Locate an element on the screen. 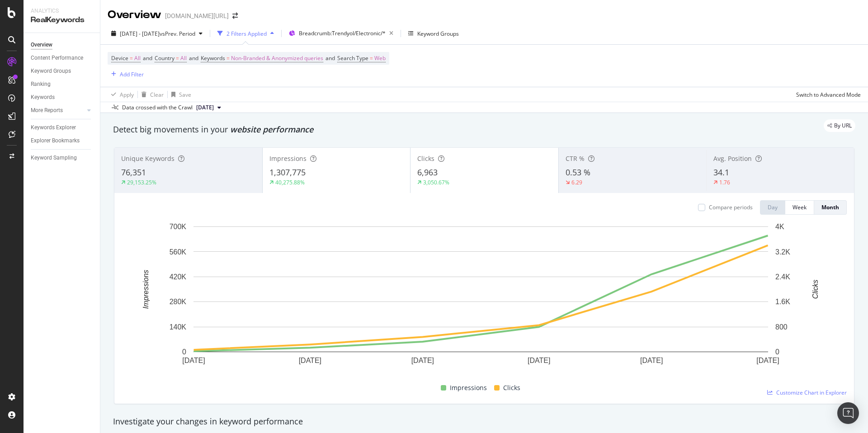 The image size is (868, 433). div: Apply is located at coordinates (126, 95).